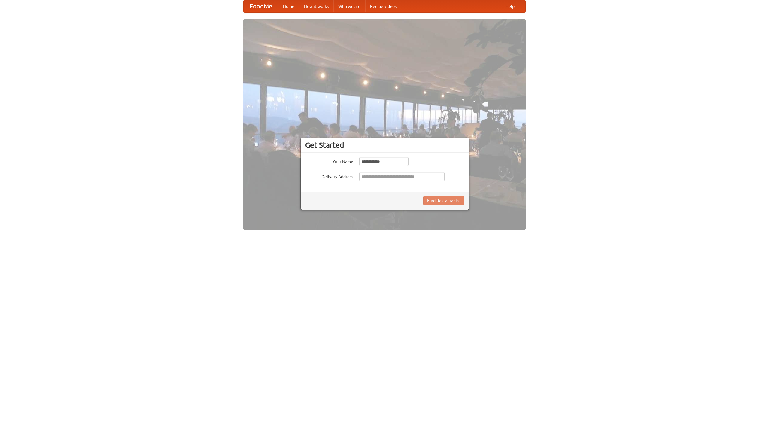  I want to click on a: Home, so click(289, 6).